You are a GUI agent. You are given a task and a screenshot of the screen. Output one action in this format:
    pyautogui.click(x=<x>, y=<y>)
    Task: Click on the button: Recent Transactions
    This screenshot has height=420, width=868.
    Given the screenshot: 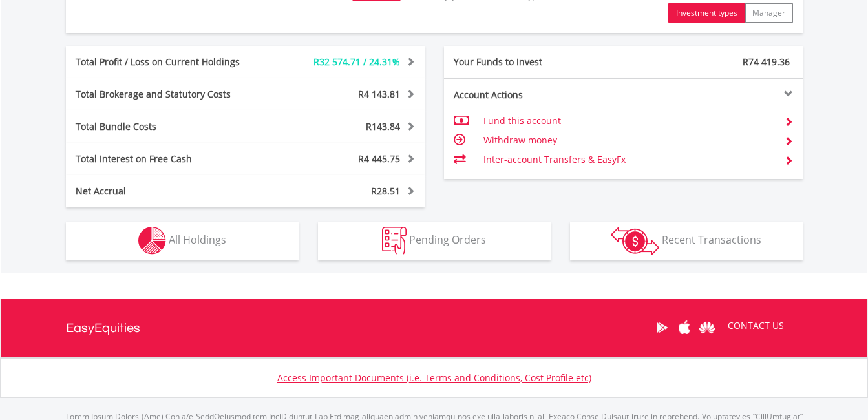 What is the action you would take?
    pyautogui.click(x=686, y=241)
    